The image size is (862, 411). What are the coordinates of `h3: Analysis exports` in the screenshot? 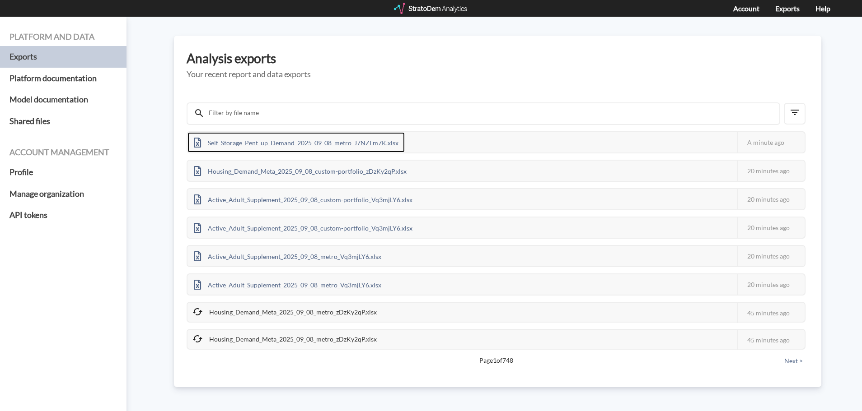 It's located at (497, 58).